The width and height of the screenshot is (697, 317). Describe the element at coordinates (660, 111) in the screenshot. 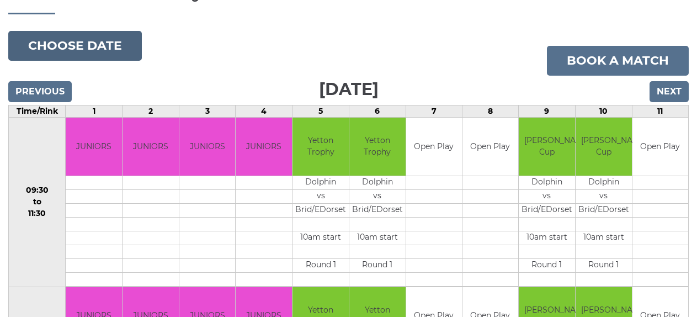

I see `td: 11` at that location.